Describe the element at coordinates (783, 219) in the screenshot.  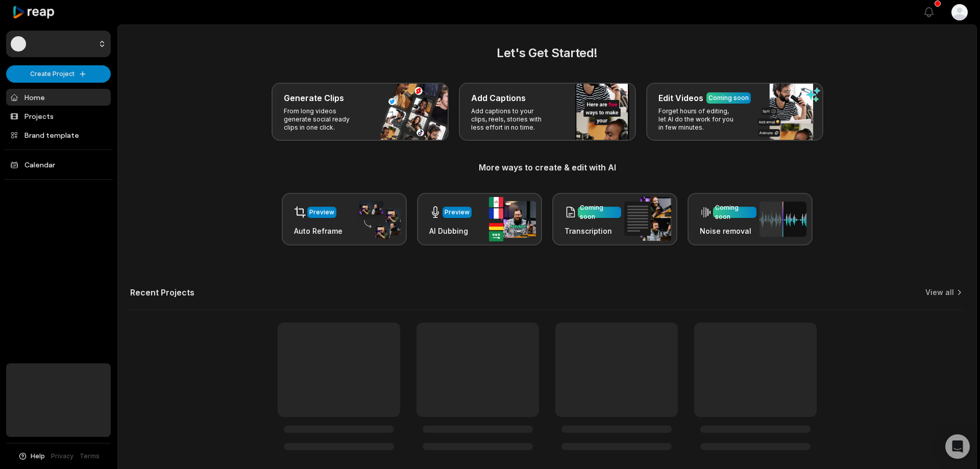
I see `img: noise_removal.png` at that location.